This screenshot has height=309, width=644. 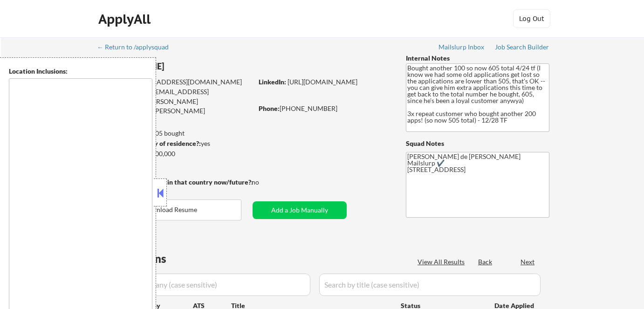 I want to click on div: no, so click(x=265, y=182).